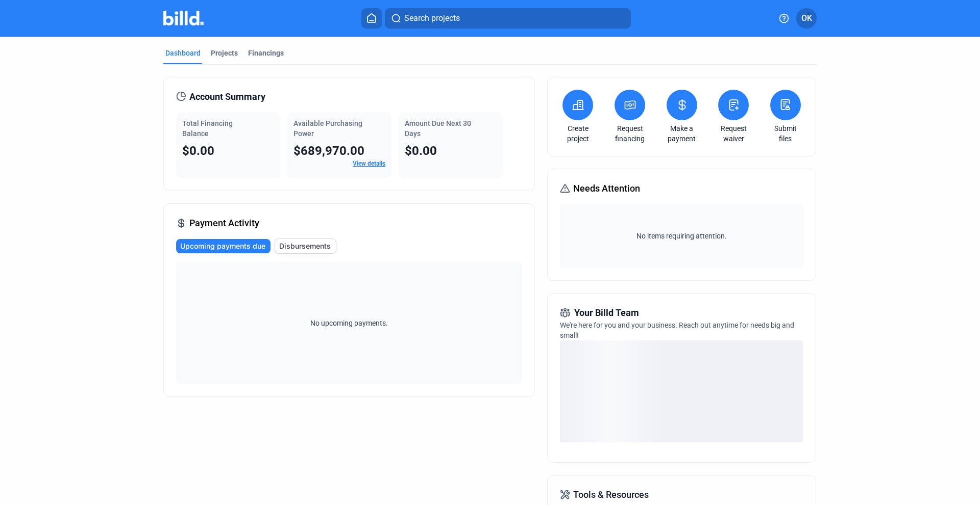 This screenshot has width=980, height=505. I want to click on div: Projects, so click(224, 53).